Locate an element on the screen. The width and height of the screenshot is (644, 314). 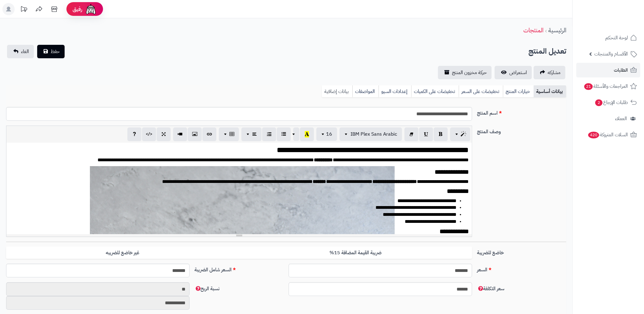
button: IBM Plex Sans Arabic is located at coordinates (371, 134).